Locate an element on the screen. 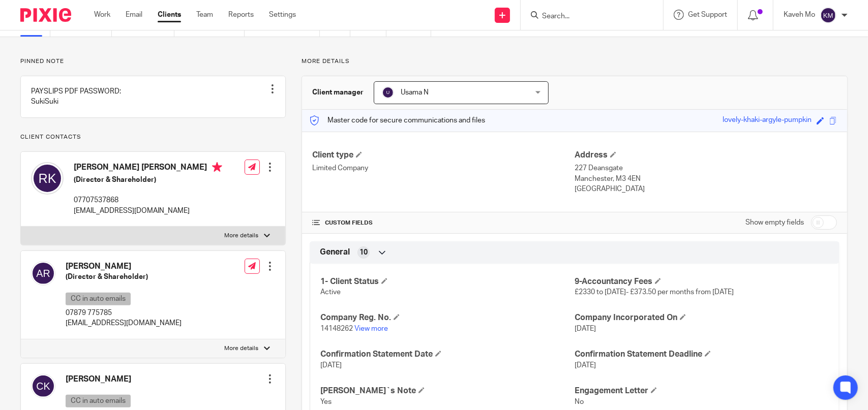 The width and height of the screenshot is (868, 410). span: General is located at coordinates (334, 252).